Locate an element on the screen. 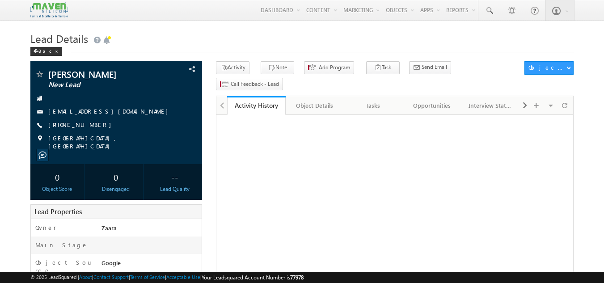 This screenshot has width=604, height=283. button: Add Program is located at coordinates (329, 68).